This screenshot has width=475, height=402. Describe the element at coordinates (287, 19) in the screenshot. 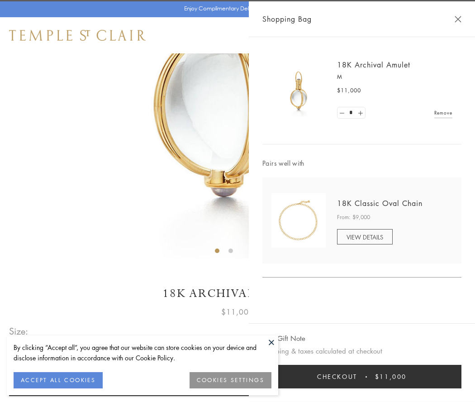

I see `span: Shopping Bag` at that location.